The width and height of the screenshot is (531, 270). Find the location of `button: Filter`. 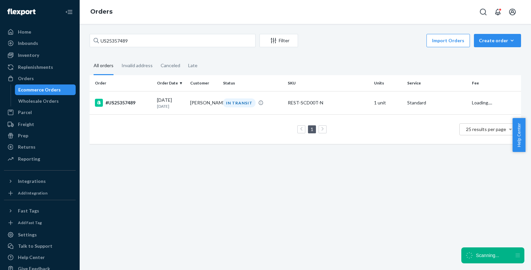

button: Filter is located at coordinates (279, 41).